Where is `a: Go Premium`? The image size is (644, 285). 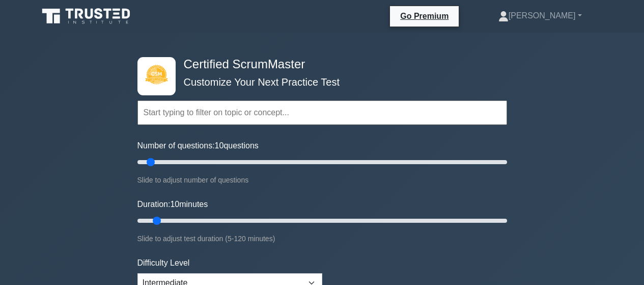 a: Go Premium is located at coordinates (424, 16).